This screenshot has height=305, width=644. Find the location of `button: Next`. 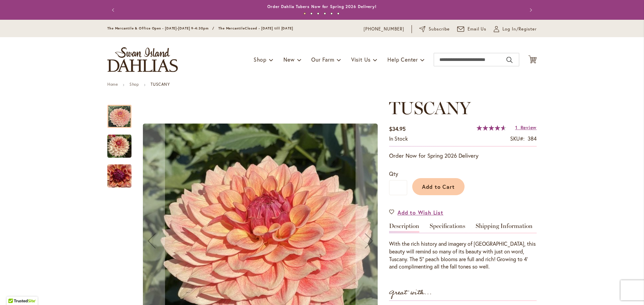

button: Next is located at coordinates (530, 10).